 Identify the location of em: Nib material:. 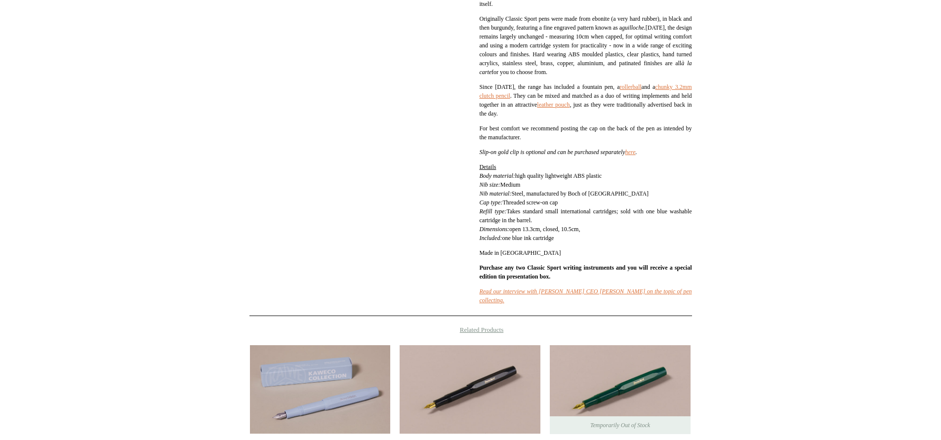
(495, 194).